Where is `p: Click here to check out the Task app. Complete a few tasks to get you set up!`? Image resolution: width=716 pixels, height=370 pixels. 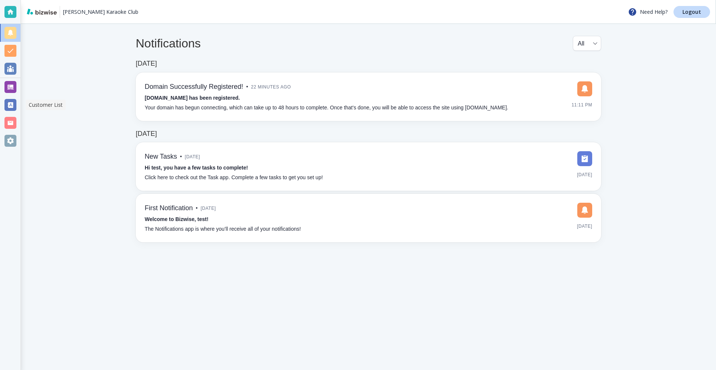
p: Click here to check out the Task app. Complete a few tasks to get you set up! is located at coordinates (234, 177).